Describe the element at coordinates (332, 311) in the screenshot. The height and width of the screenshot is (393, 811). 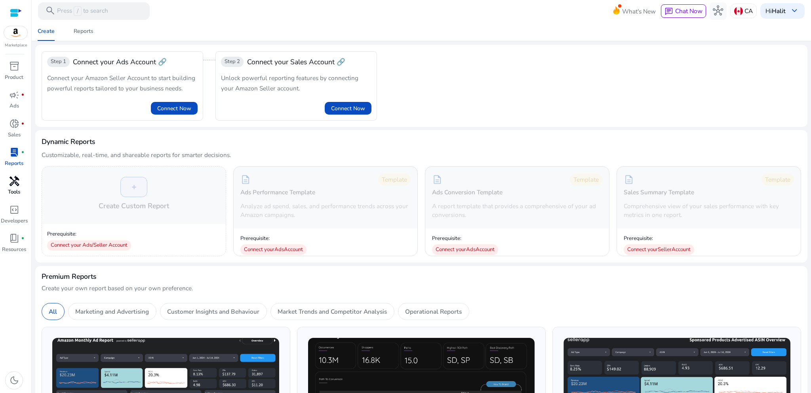
I see `p: Market Trends and Competitor Analysis` at that location.